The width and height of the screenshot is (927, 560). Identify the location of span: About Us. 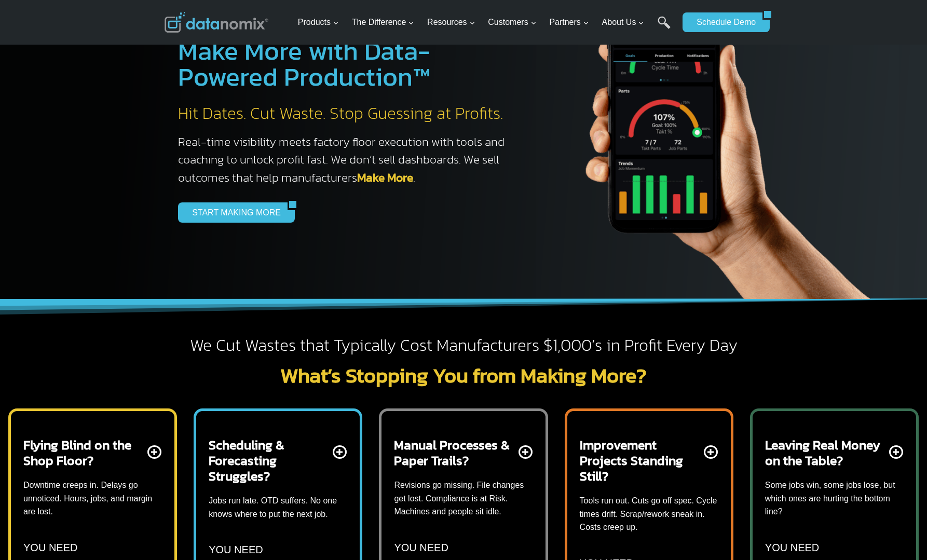
(624, 23).